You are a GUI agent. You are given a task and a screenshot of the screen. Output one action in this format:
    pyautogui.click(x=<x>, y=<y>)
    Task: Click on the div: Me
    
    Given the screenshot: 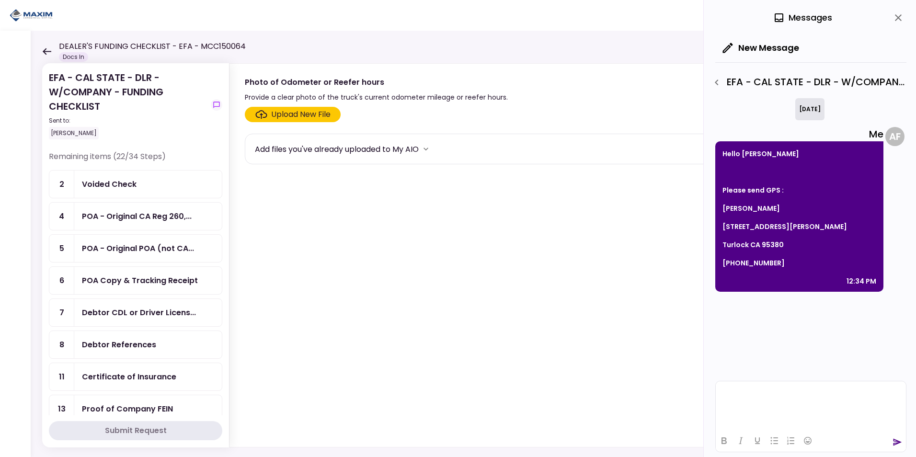 What is the action you would take?
    pyautogui.click(x=799, y=134)
    